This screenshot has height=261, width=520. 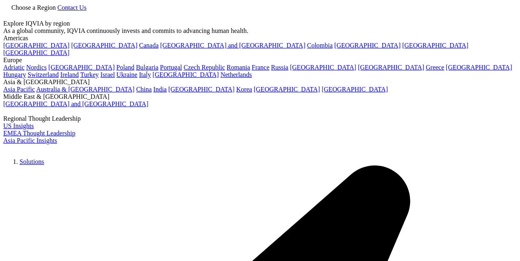 What do you see at coordinates (30, 140) in the screenshot?
I see `span: Asia Pacific Insights` at bounding box center [30, 140].